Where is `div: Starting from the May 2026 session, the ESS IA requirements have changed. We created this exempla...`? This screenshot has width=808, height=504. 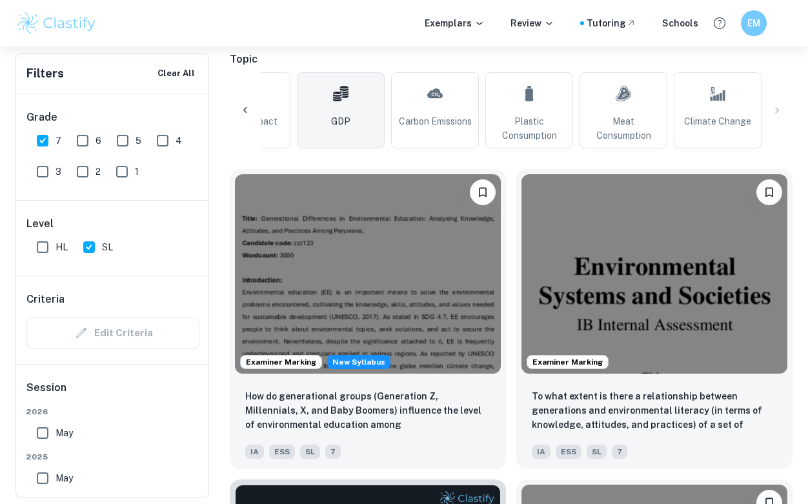
div: Starting from the May 2026 session, the ESS IA requirements have changed. We created this exempla... is located at coordinates (359, 362).